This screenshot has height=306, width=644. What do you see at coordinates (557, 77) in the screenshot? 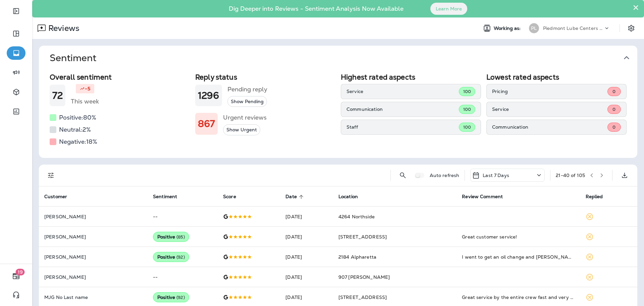
I see `h2: Lowest rated aspects` at bounding box center [557, 77].